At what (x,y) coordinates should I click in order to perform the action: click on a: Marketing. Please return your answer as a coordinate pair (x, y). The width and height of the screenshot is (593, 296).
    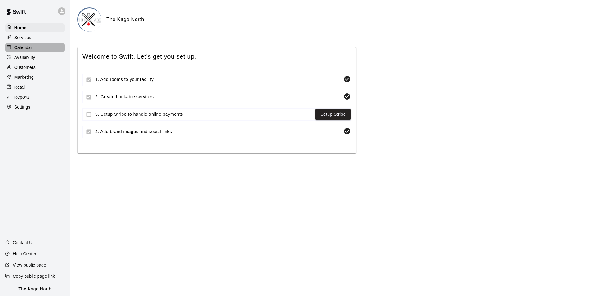
    Looking at the image, I should click on (35, 77).